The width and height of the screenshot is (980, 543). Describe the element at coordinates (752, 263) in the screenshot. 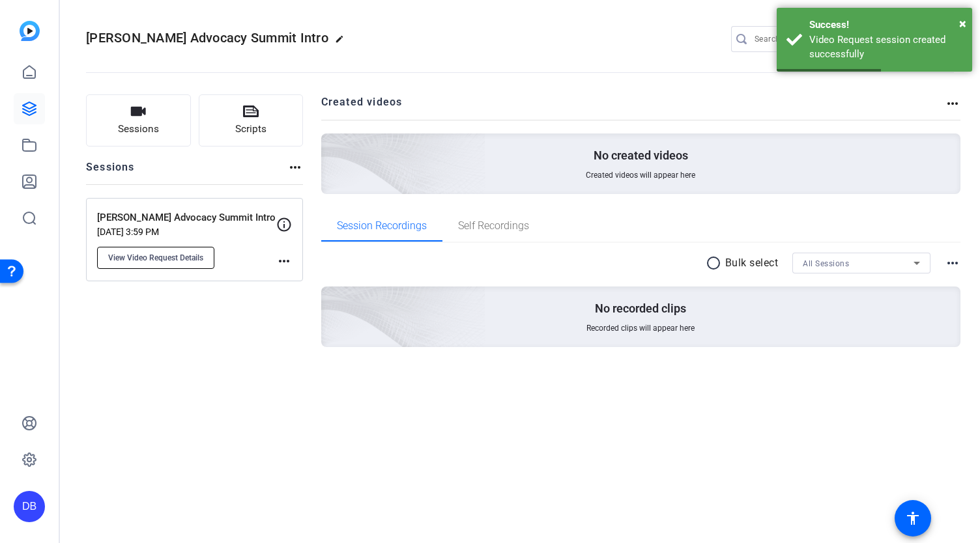

I see `p: Bulk select` at that location.